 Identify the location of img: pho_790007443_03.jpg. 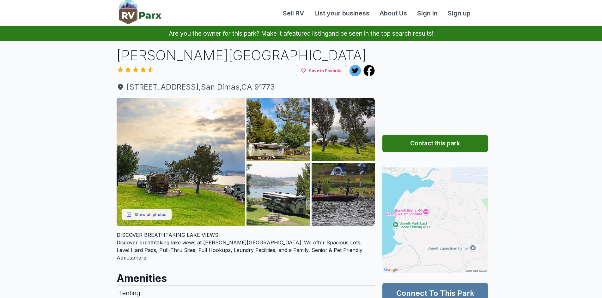
(343, 129).